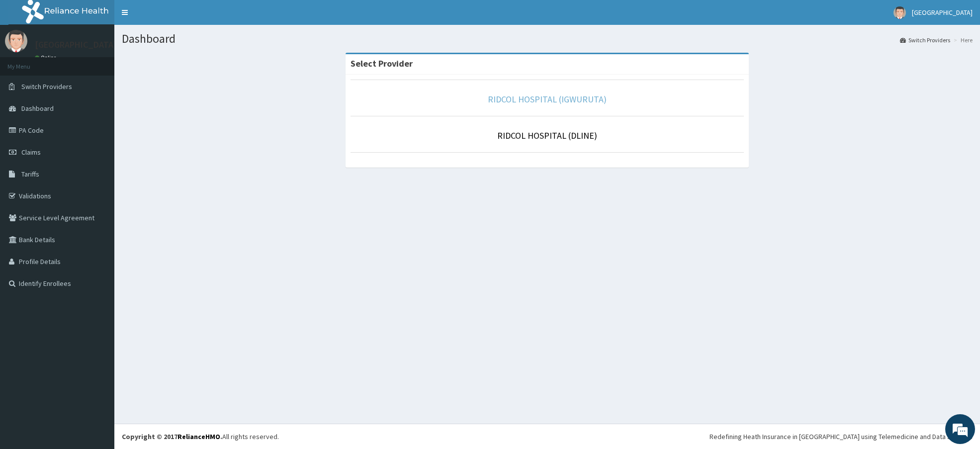 The height and width of the screenshot is (449, 980). I want to click on a: Online, so click(47, 57).